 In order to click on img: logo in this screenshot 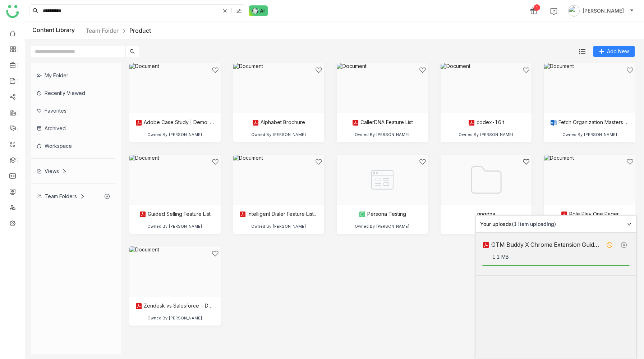, I will do `click(12, 11)`.